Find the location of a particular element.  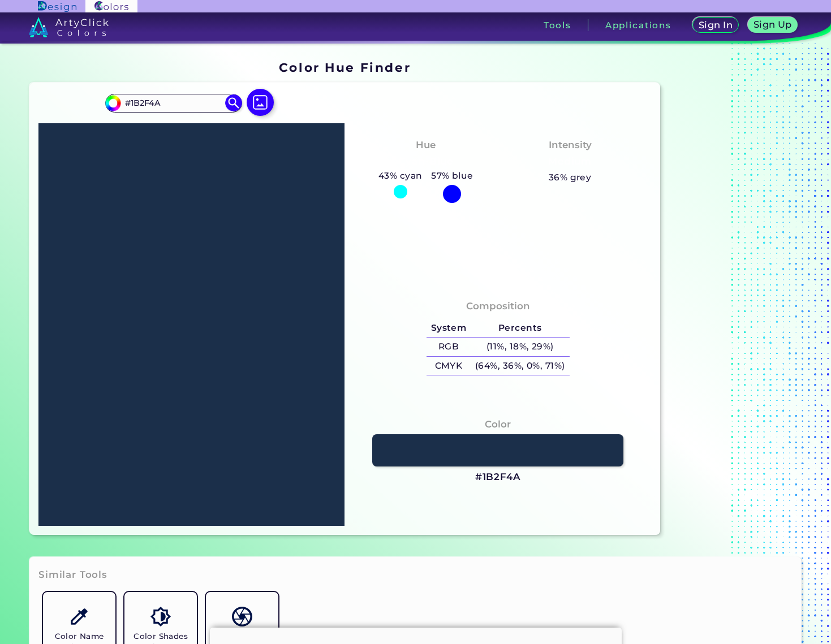

h3: Medium is located at coordinates (570, 162).